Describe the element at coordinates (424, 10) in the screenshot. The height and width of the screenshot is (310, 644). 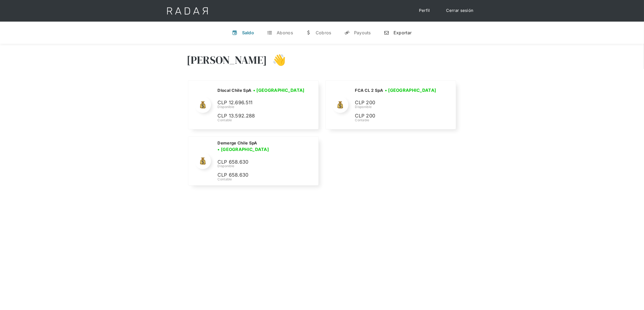
I see `a: Perfil` at that location.